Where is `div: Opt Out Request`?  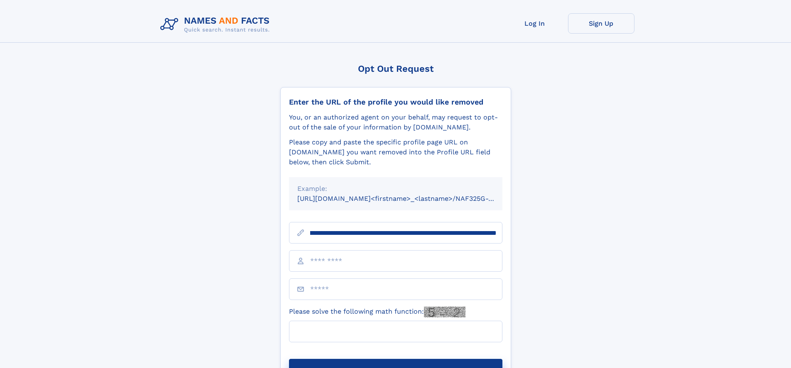 div: Opt Out Request is located at coordinates (396, 69).